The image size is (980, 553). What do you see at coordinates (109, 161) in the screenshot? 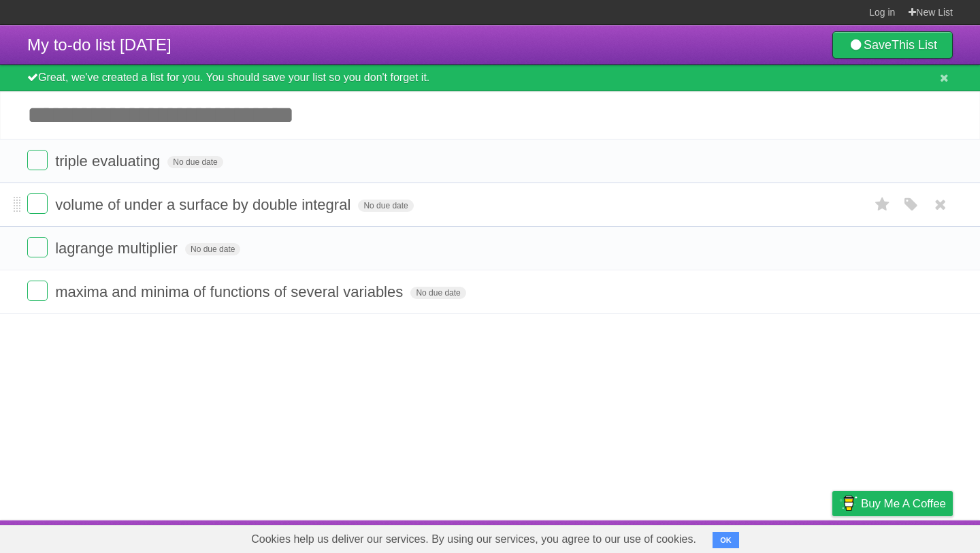
I see `span: triple evaluating` at bounding box center [109, 161].